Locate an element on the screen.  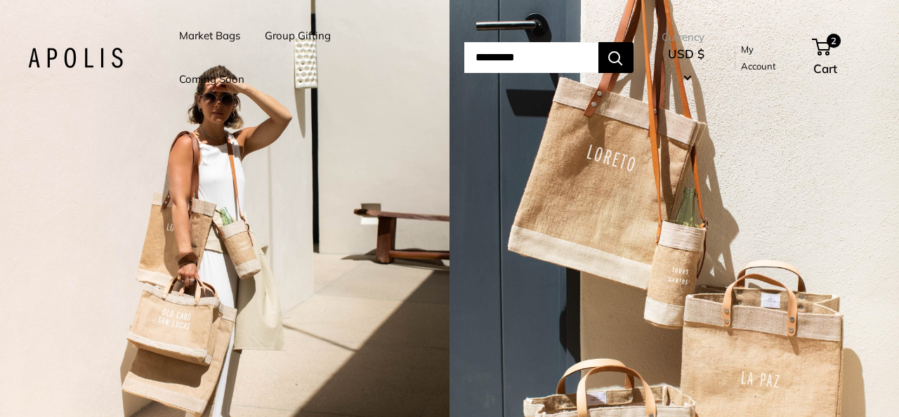
a: Market Bags is located at coordinates (209, 36).